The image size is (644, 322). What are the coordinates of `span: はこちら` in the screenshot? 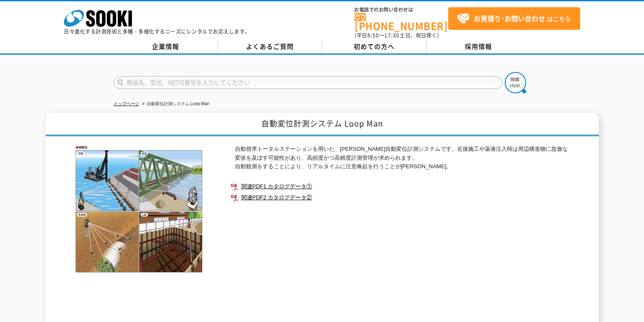 It's located at (514, 19).